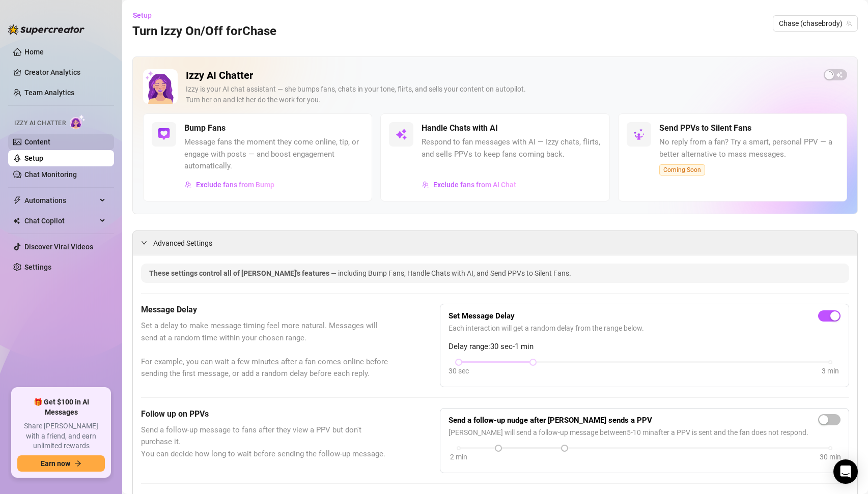  What do you see at coordinates (265, 442) in the screenshot?
I see `span: Send a follow-up message to fans after they view a PPV but don't purchase it. You can decide how ...` at bounding box center [265, 442].